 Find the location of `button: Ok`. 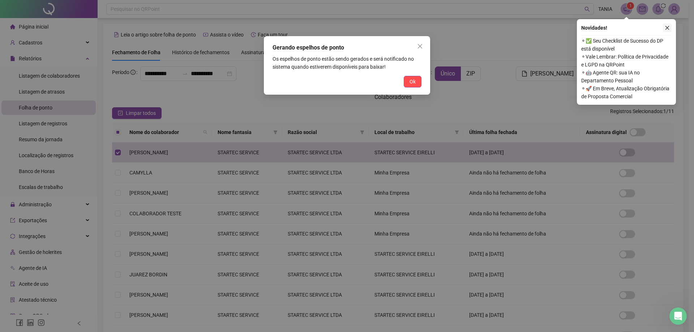

button: Ok is located at coordinates (413, 82).